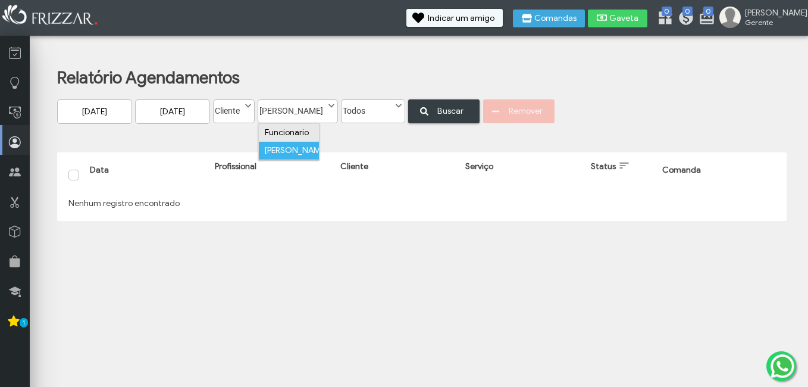  I want to click on th: Status: activate to sort column ascending, so click(620, 174).